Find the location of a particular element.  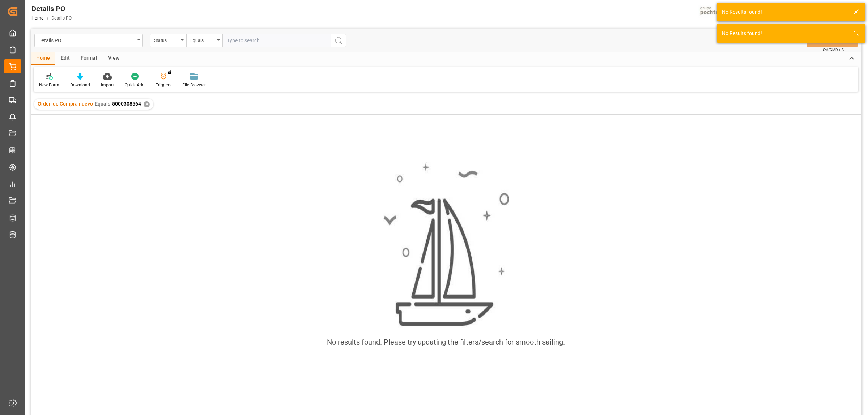

span: Orden de Compra nuevo is located at coordinates (65, 104).